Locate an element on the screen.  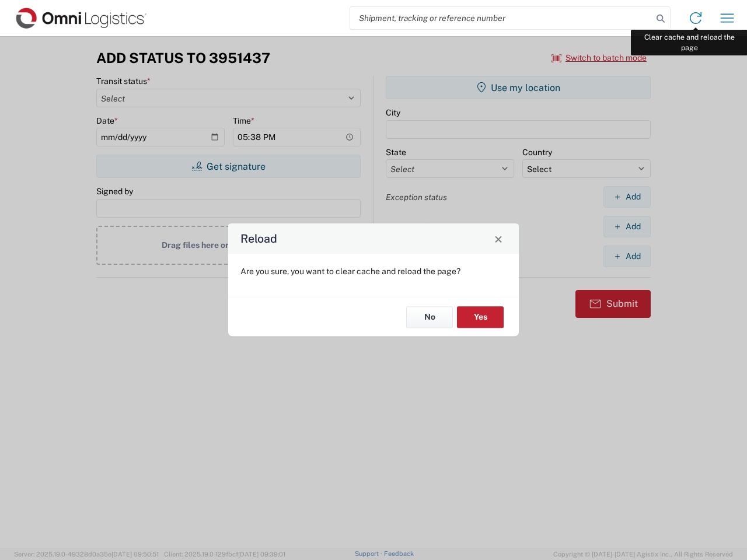
h4: Reload is located at coordinates (258, 238).